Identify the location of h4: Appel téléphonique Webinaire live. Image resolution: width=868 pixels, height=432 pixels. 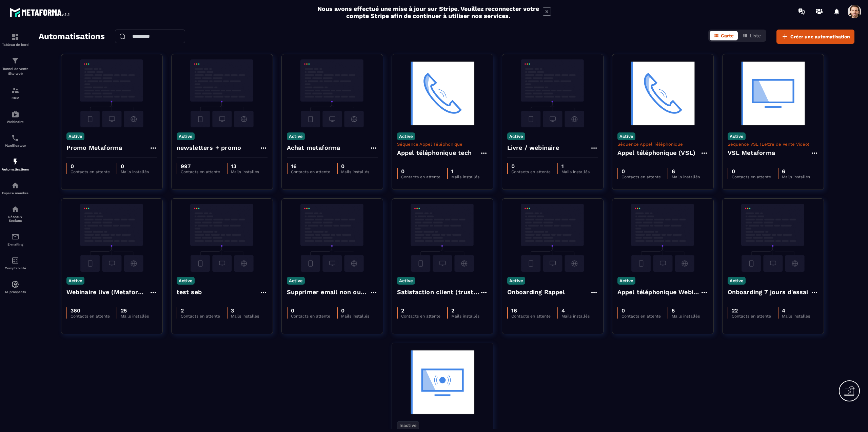
(659, 292).